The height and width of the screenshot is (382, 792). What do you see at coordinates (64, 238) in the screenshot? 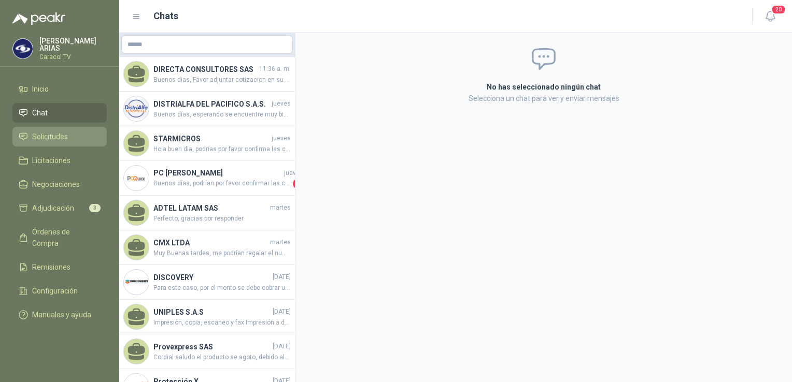
I see `span: Órdenes de Compra` at bounding box center [64, 238].